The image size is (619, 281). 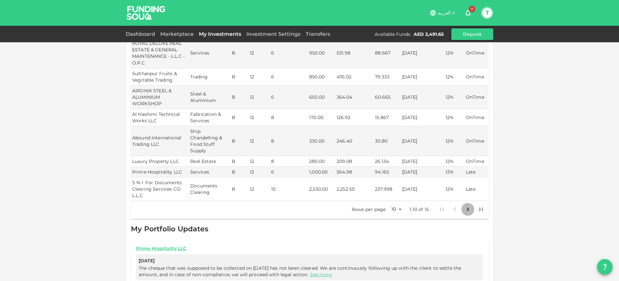 I want to click on a: Investment Settings, so click(x=273, y=34).